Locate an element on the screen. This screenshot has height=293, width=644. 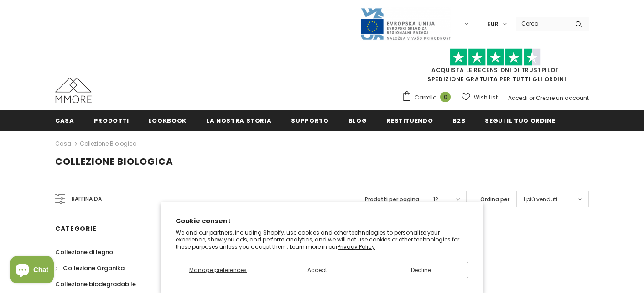
span: Prodotti is located at coordinates (111, 120).